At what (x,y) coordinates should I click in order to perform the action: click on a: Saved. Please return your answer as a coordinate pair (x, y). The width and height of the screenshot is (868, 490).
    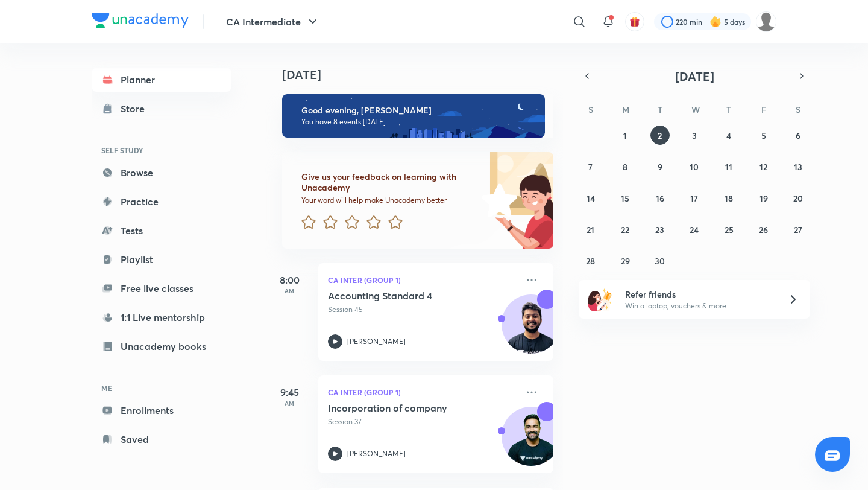
    Looking at the image, I should click on (161, 439).